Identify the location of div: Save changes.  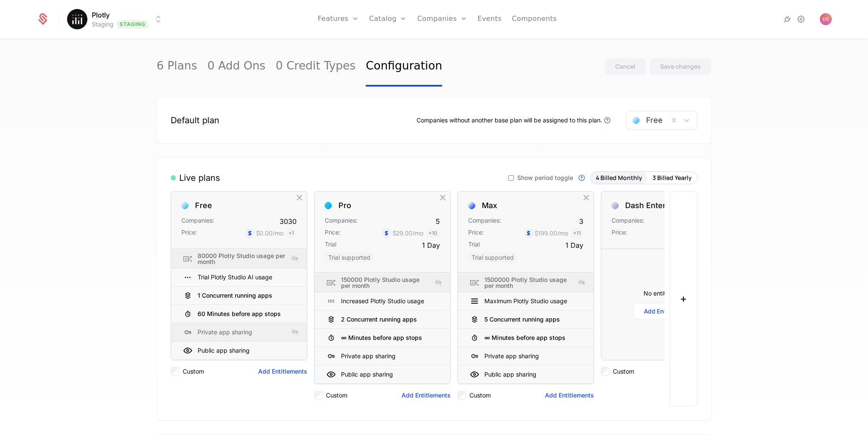
(680, 67).